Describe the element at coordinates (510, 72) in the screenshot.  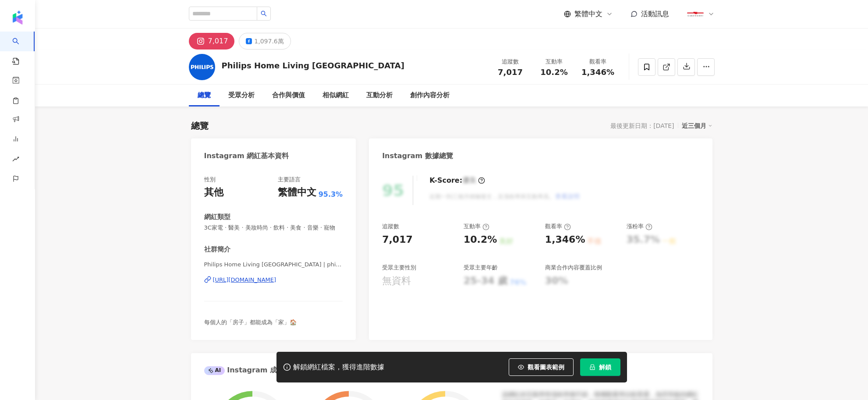
I see `span: 7,017` at that location.